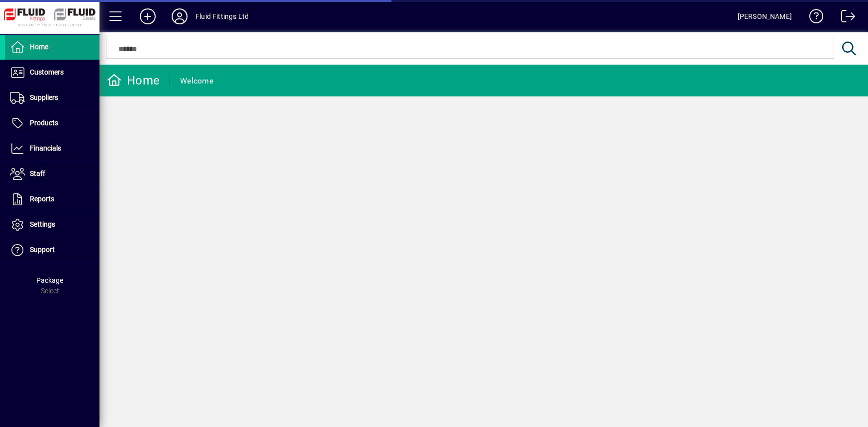 The height and width of the screenshot is (427, 868). Describe the element at coordinates (52, 72) in the screenshot. I see `a: Customers` at that location.